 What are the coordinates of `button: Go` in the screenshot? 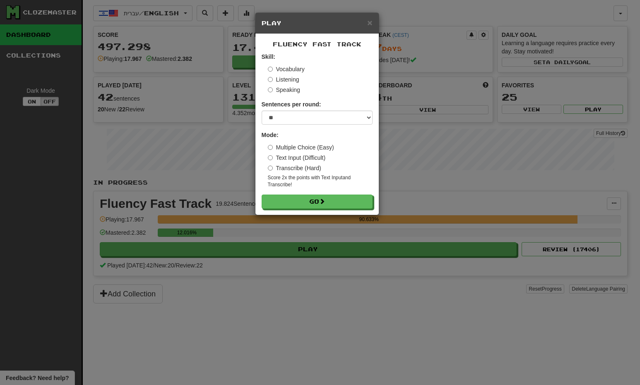 It's located at (317, 202).